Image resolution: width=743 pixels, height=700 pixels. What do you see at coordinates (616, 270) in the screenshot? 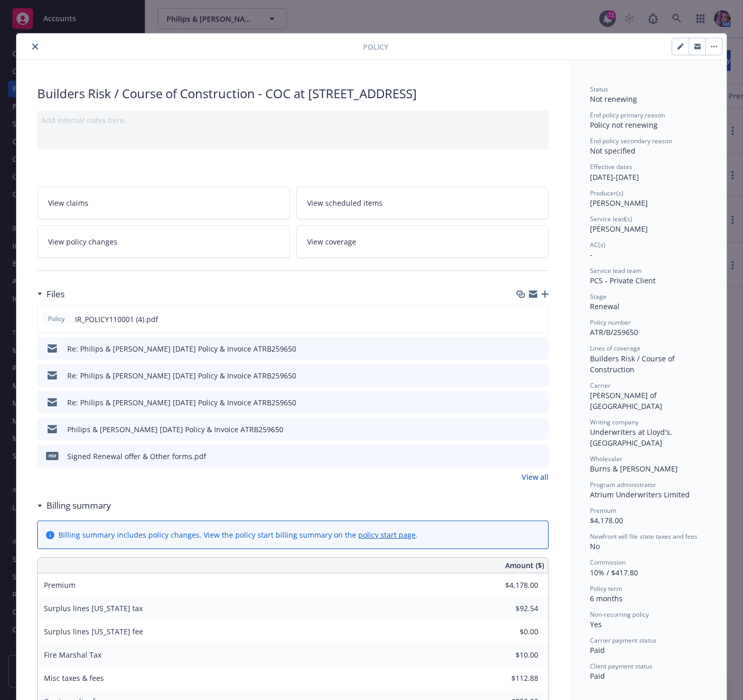
I see `span: Service lead team` at bounding box center [616, 270].